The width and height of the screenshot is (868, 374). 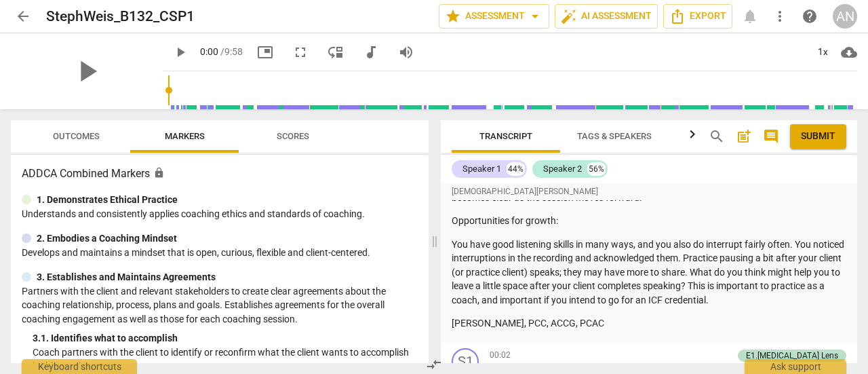 I want to click on button: Export, so click(x=698, y=17).